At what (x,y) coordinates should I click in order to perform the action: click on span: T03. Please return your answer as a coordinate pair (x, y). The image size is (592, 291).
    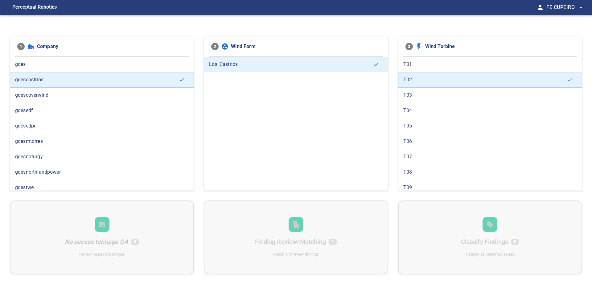
    Looking at the image, I should click on (490, 95).